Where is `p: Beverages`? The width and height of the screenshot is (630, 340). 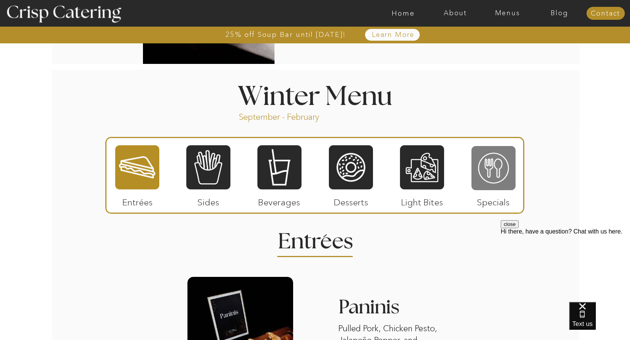
p: Beverages is located at coordinates (279, 200).